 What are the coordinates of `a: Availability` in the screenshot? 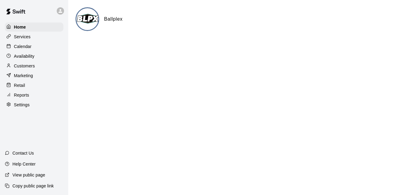 It's located at (34, 56).